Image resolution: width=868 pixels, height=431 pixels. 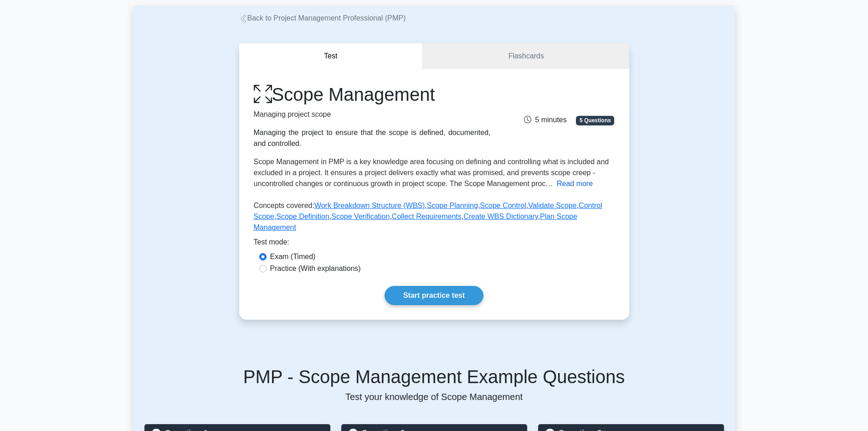 I want to click on a: Scope Control, so click(x=503, y=205).